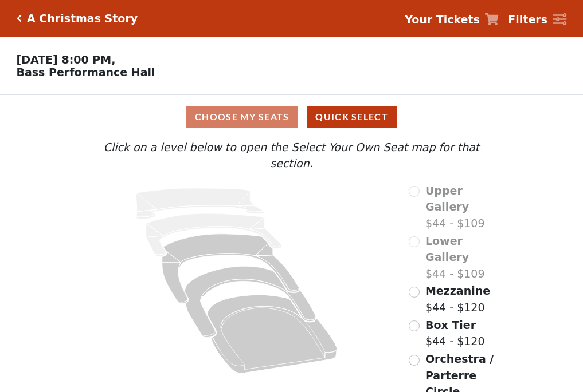 This screenshot has height=392, width=583. Describe the element at coordinates (537, 20) in the screenshot. I see `a: Filters` at that location.